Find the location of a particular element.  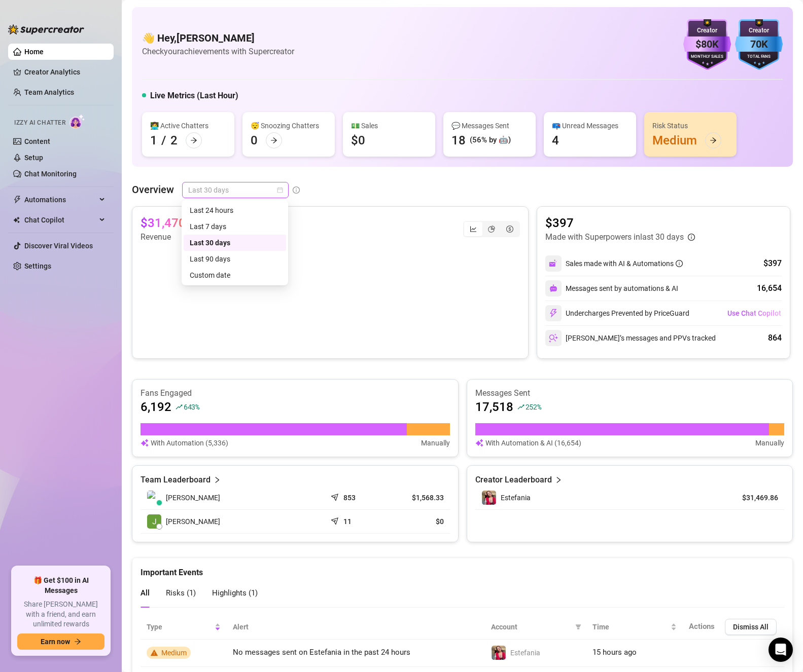

span: right is located at coordinates (559, 481).